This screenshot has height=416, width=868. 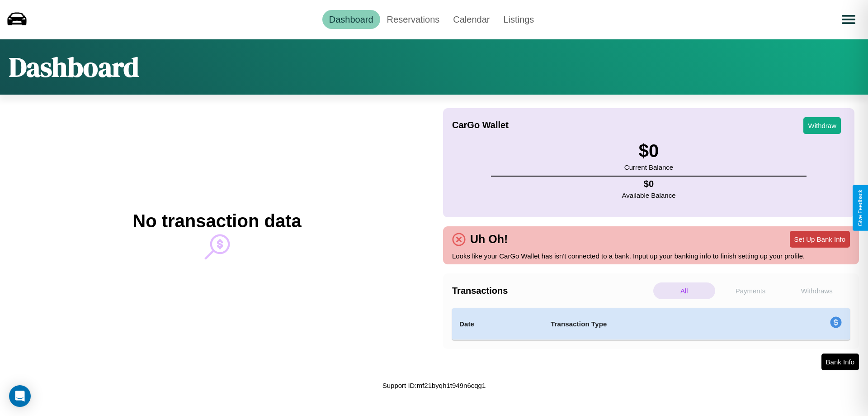 I want to click on h4: Transaction Type, so click(x=653, y=324).